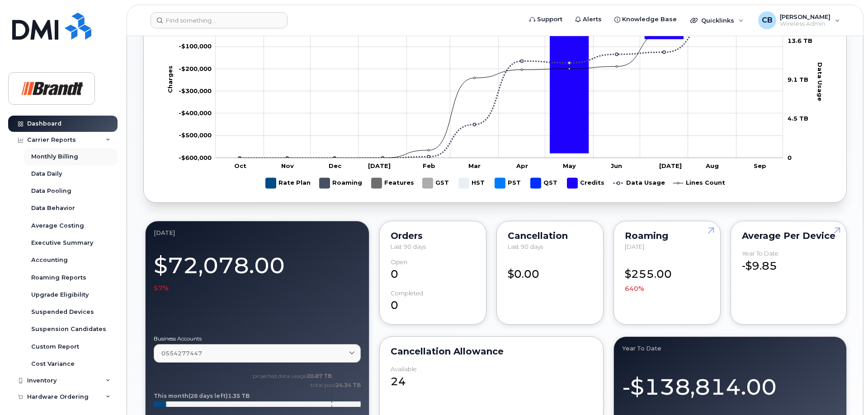 The width and height of the screenshot is (868, 415). What do you see at coordinates (182, 353) in the screenshot?
I see `span: 0554277447` at bounding box center [182, 353].